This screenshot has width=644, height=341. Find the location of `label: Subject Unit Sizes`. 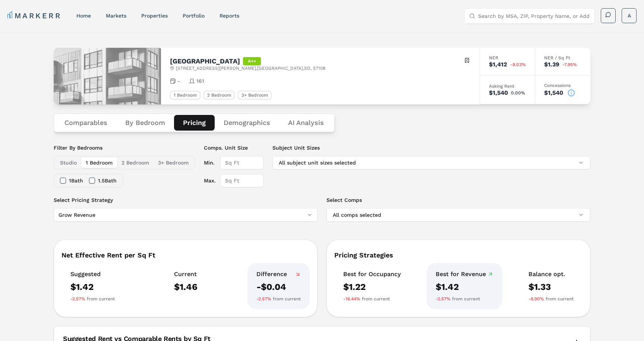

label: Subject Unit Sizes is located at coordinates (432, 148).